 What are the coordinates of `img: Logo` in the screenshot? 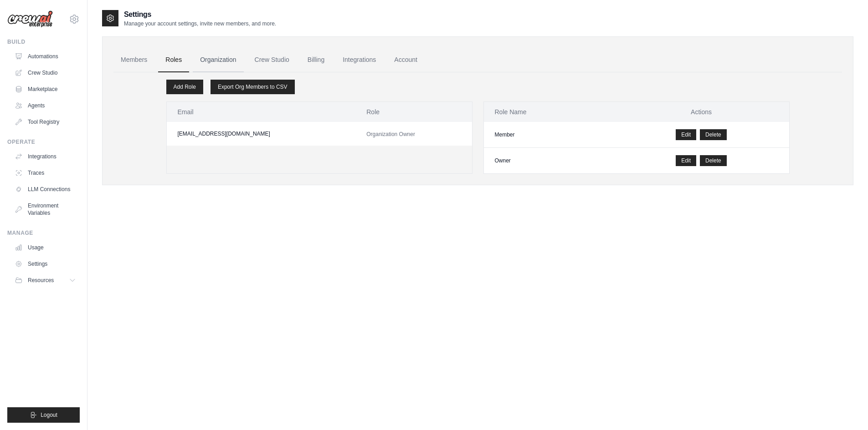 It's located at (30, 19).